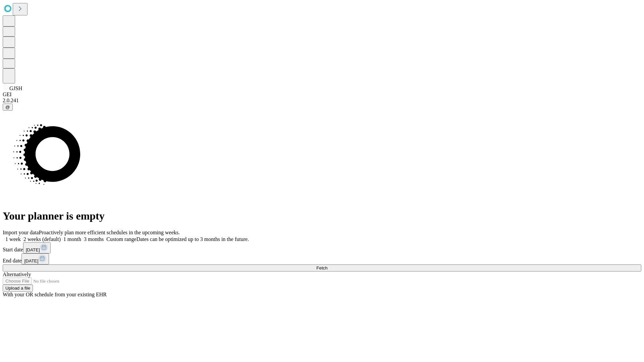 The height and width of the screenshot is (362, 644). What do you see at coordinates (322, 268) in the screenshot?
I see `button: Fetch` at bounding box center [322, 268].